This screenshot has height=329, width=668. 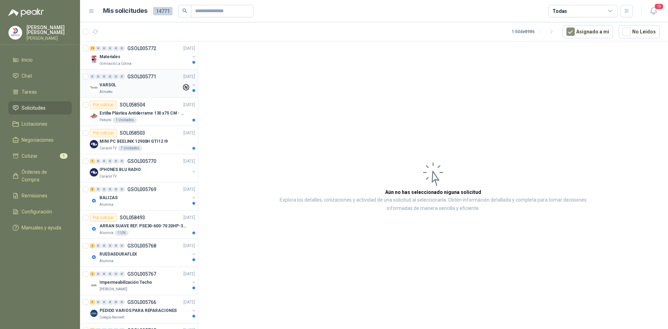 What do you see at coordinates (163, 11) in the screenshot?
I see `span: 14771` at bounding box center [163, 11].